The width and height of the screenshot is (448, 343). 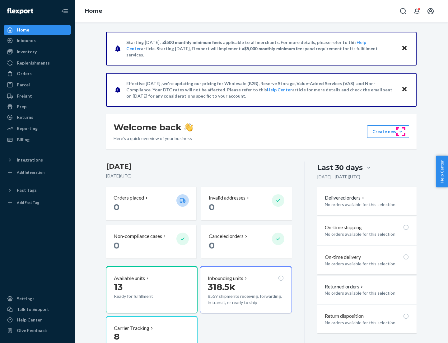 What do you see at coordinates (30, 160) in the screenshot?
I see `div: Integrations` at bounding box center [30, 160].